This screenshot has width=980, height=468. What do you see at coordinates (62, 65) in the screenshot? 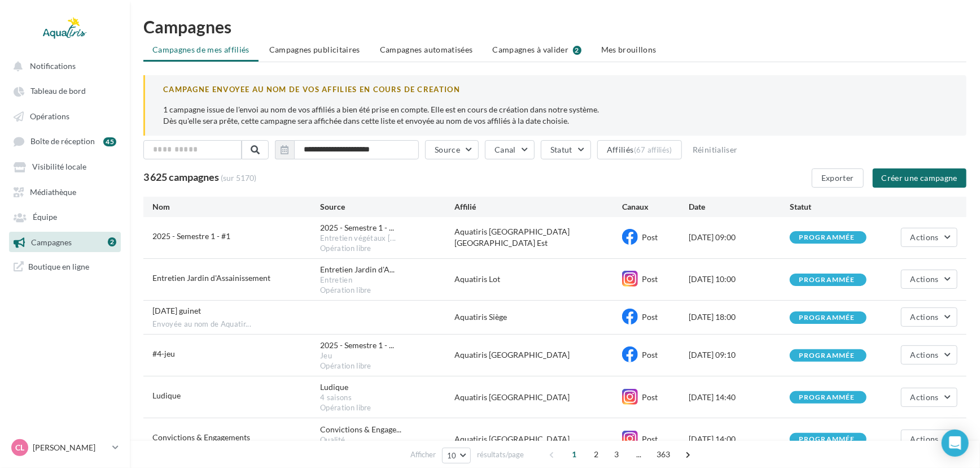
I see `button: Notifications` at bounding box center [62, 65].